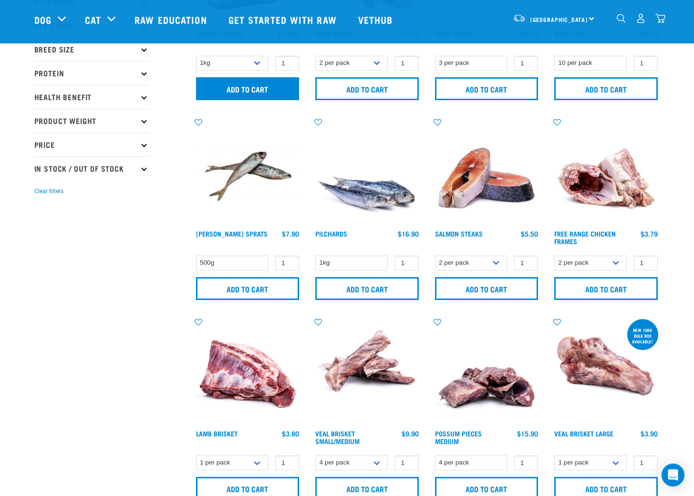 This screenshot has width=694, height=496. What do you see at coordinates (92, 97) in the screenshot?
I see `p: Health Benefit` at bounding box center [92, 97].